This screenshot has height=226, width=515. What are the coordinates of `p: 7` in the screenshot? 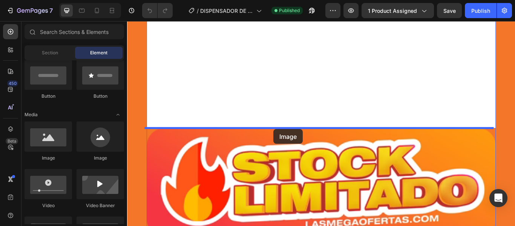 It's located at (51, 11).